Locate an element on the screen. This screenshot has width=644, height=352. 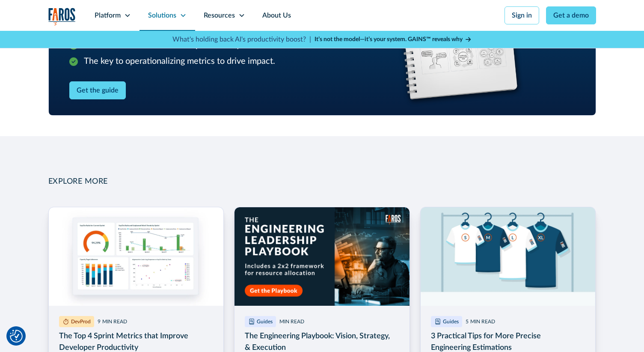
div: Platform is located at coordinates (107, 16).